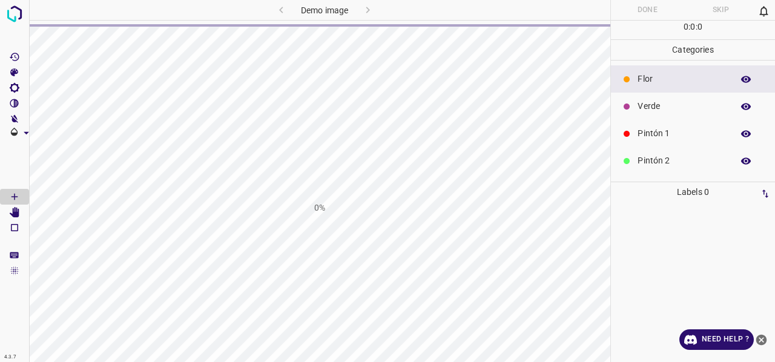  I want to click on p: Verde, so click(682, 106).